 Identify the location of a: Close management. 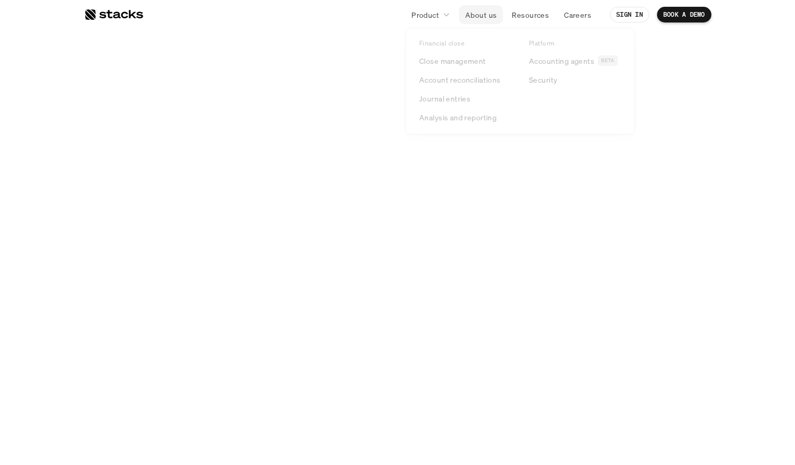
(465, 61).